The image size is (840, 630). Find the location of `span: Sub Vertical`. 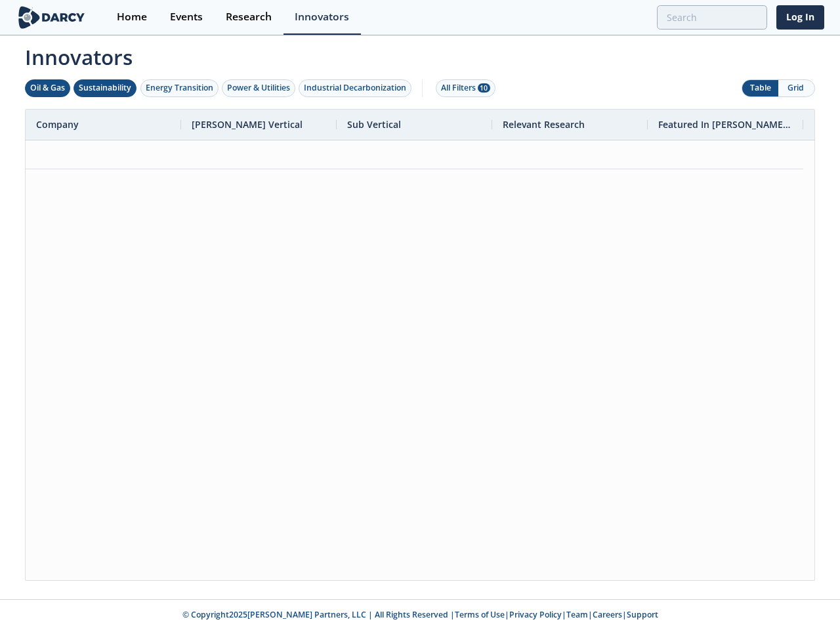

span: Sub Vertical is located at coordinates (374, 124).